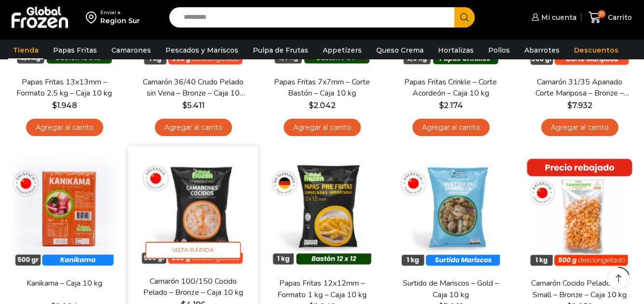 The height and width of the screenshot is (304, 644). I want to click on span: Mi cuenta, so click(558, 18).